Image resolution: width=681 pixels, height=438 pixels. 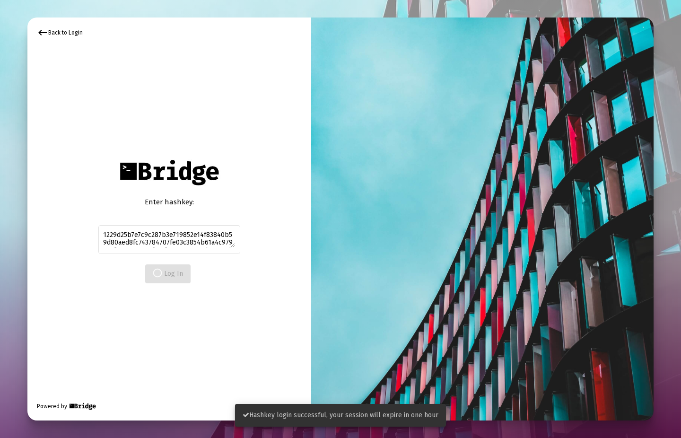 What do you see at coordinates (169, 202) in the screenshot?
I see `div: Enter hashkey:` at bounding box center [169, 202].